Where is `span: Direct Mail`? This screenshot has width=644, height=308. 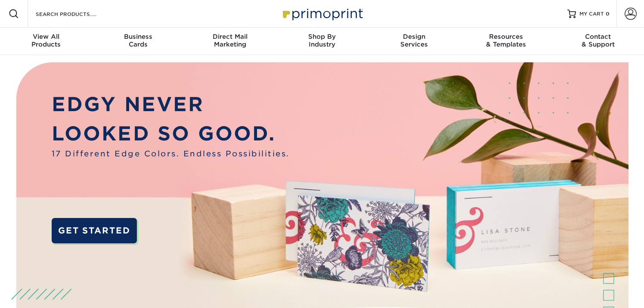
span: Direct Mail is located at coordinates (230, 37).